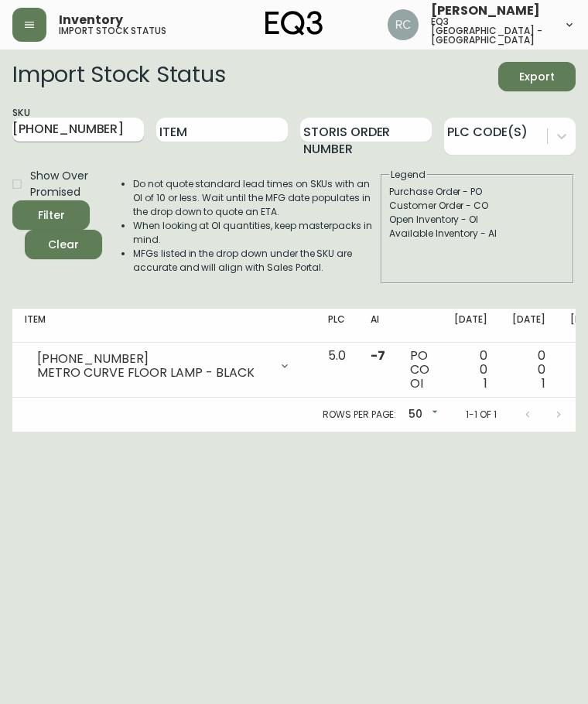  I want to click on p: Rows per page:, so click(359, 415).